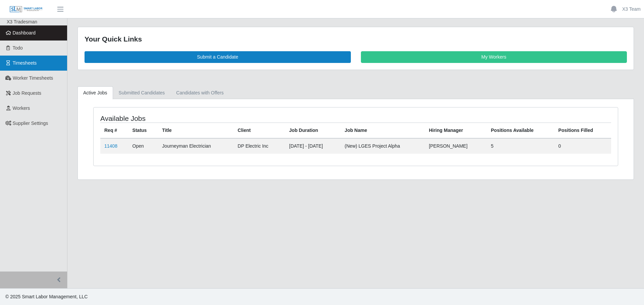 This screenshot has width=644, height=305. What do you see at coordinates (456, 130) in the screenshot?
I see `th: Hiring Manager` at bounding box center [456, 130].